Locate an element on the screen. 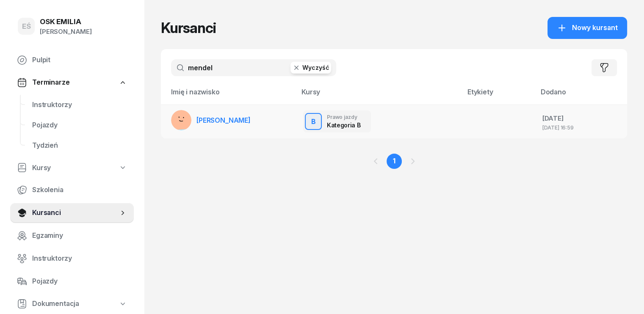 The height and width of the screenshot is (314, 644). button: Nowy kursant is located at coordinates (587, 28).